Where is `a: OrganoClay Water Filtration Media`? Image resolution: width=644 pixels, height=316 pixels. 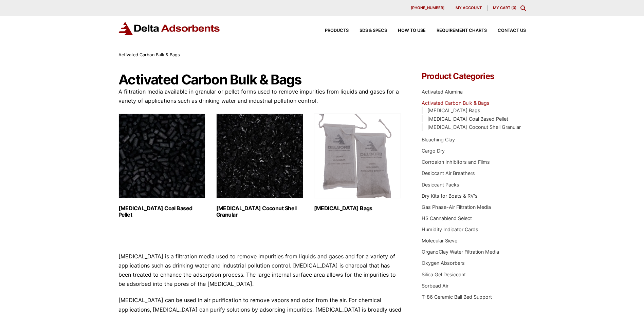
a: OrganoClay Water Filtration Media is located at coordinates (460, 251).